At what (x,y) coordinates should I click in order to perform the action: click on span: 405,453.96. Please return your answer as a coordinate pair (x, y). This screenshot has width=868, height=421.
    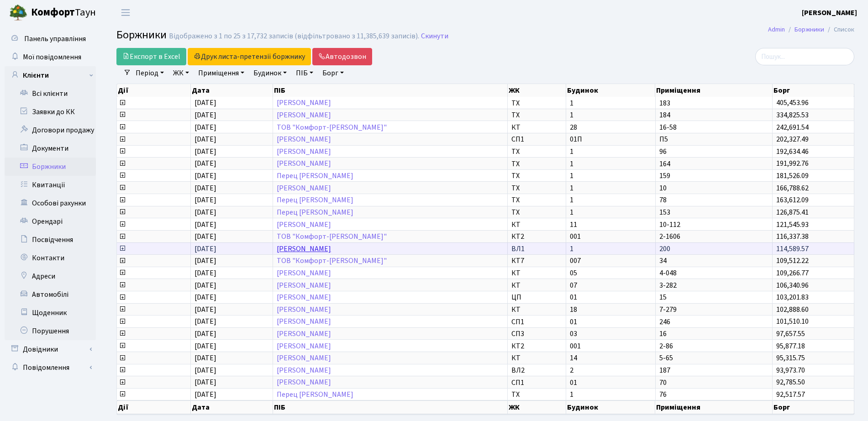
    Looking at the image, I should click on (792, 103).